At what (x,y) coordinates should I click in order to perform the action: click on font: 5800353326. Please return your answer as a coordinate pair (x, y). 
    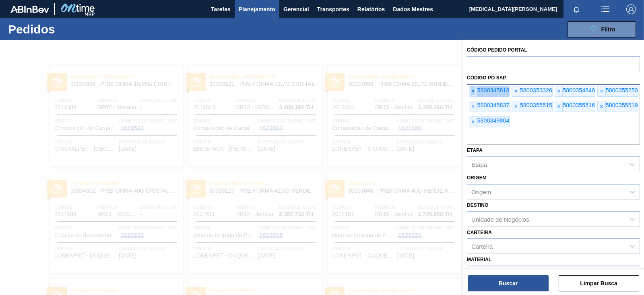
    Looking at the image, I should click on (536, 91).